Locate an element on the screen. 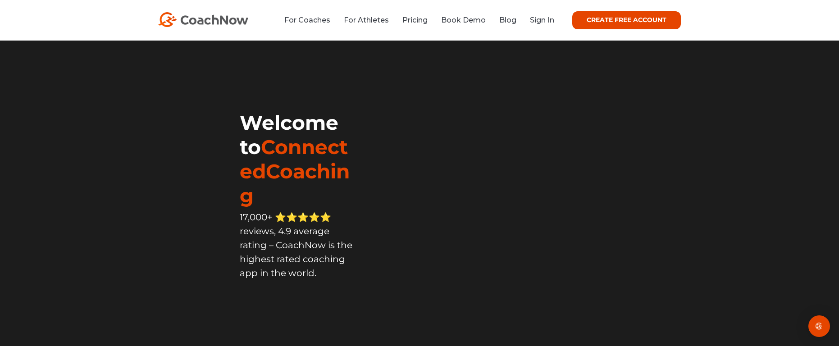  a: Pricing is located at coordinates (415, 20).